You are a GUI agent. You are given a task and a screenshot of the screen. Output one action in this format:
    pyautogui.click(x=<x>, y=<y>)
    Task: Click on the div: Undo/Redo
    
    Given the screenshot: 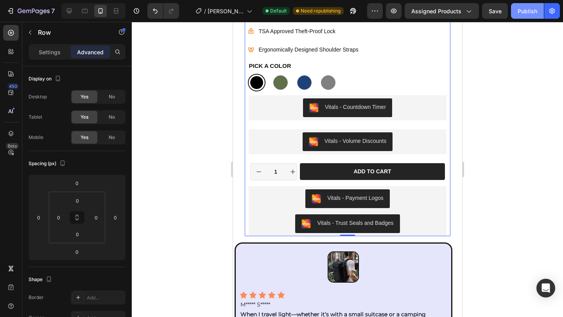 What is the action you would take?
    pyautogui.click(x=163, y=11)
    